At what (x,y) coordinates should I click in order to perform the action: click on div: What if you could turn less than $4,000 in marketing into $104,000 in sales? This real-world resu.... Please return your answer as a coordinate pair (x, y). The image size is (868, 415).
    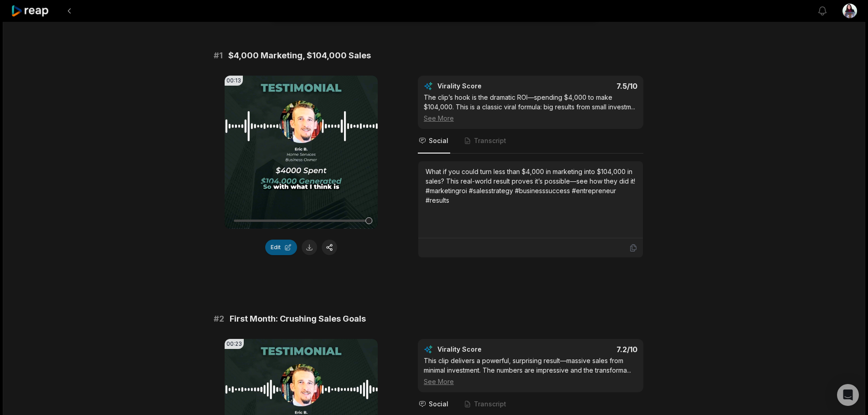
    Looking at the image, I should click on (530, 186).